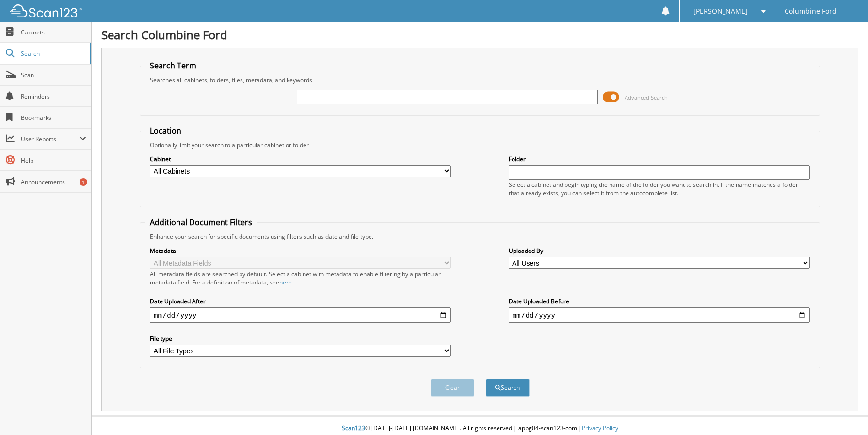 This screenshot has width=868, height=435. What do you see at coordinates (300, 250) in the screenshot?
I see `label: Metadata` at bounding box center [300, 250].